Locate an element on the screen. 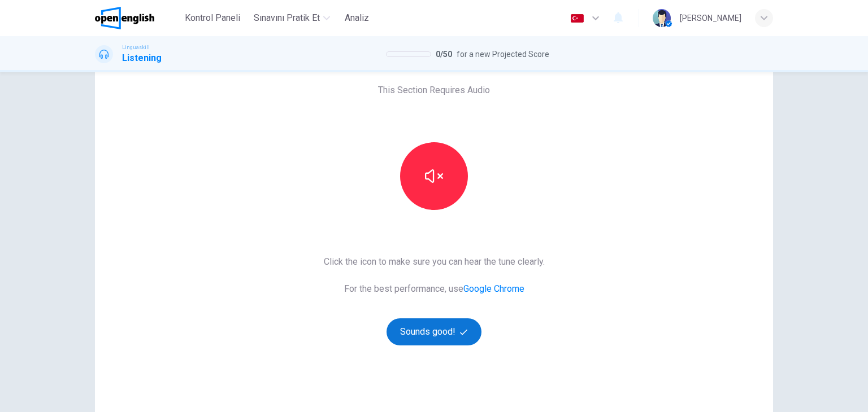 This screenshot has width=868, height=412. span: Click the icon to make sure you can hear the tune clearly. is located at coordinates (434, 262).